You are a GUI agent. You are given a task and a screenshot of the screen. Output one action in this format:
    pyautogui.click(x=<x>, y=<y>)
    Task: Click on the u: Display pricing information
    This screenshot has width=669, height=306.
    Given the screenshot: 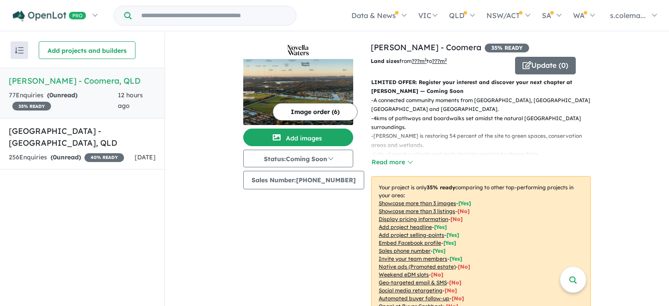 What is the action you would take?
    pyautogui.click(x=414, y=219)
    